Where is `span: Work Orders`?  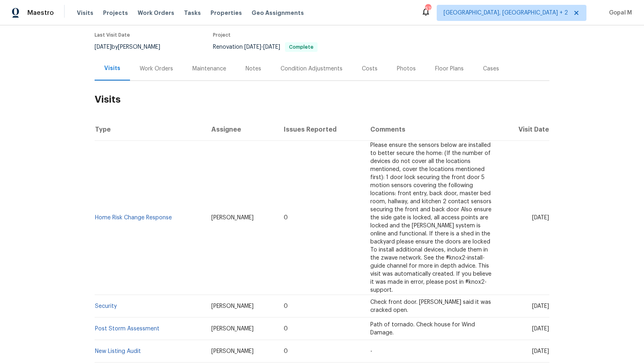
span: Work Orders is located at coordinates (156, 13).